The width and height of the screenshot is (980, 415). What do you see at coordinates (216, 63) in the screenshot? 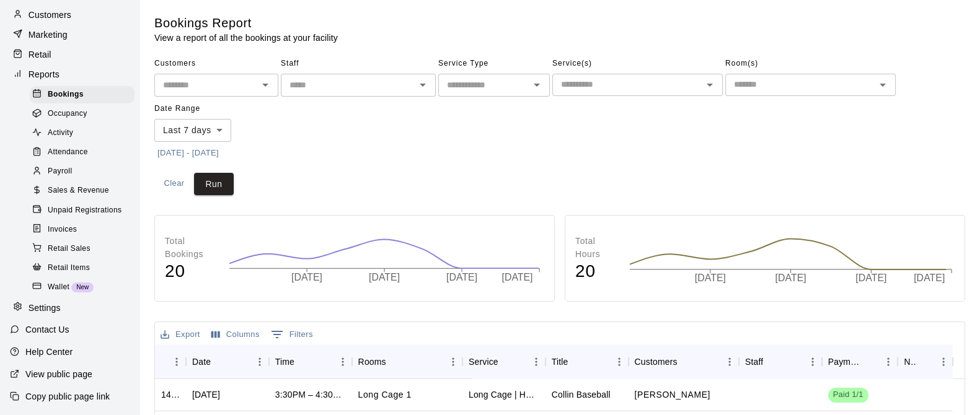
I see `span: Customers` at bounding box center [216, 63].